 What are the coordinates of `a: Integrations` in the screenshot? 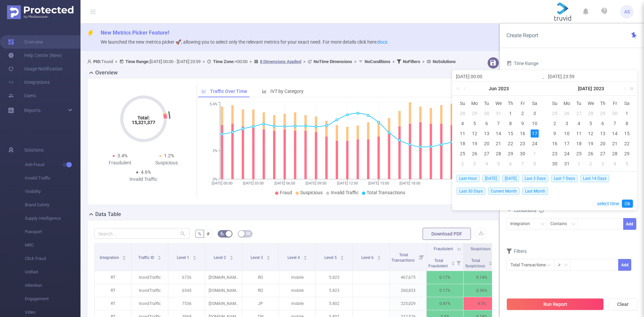 It's located at (29, 82).